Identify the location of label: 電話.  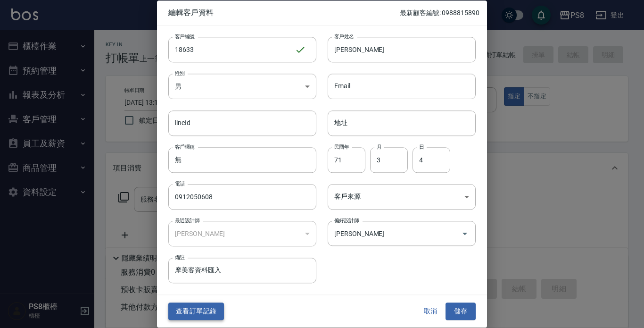
(180, 183).